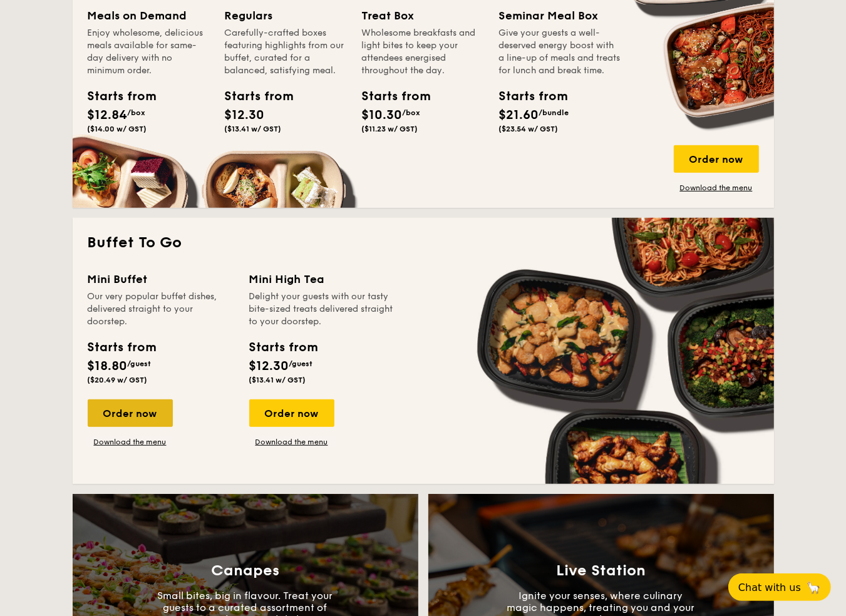 The height and width of the screenshot is (616, 846). Describe the element at coordinates (322, 279) in the screenshot. I see `div: Mini High Tea` at that location.